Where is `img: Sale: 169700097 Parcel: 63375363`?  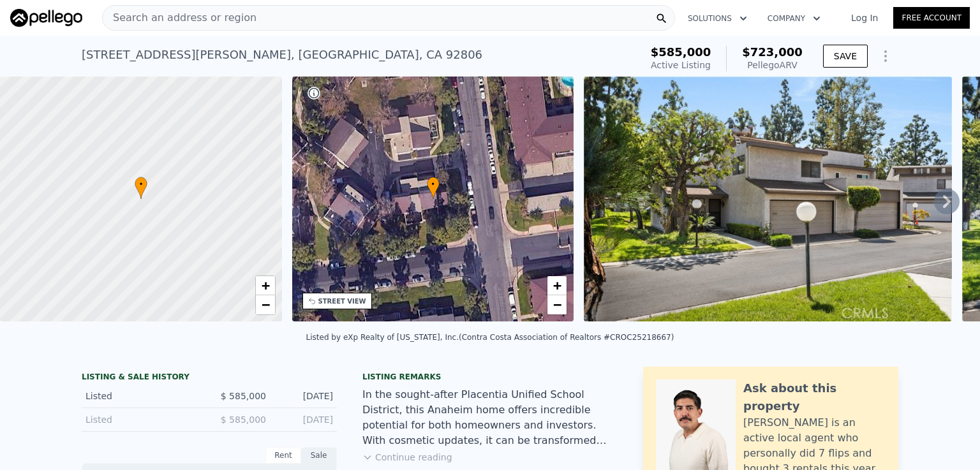
img: Sale: 169700097 Parcel: 63375363 is located at coordinates (767, 199).